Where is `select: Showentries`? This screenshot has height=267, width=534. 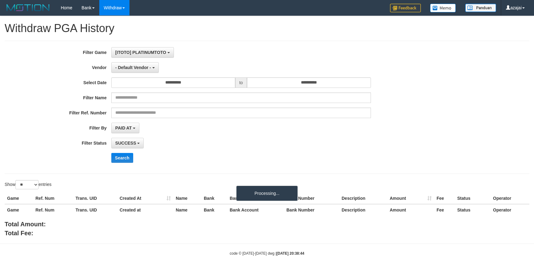 select: Showentries is located at coordinates (27, 185).